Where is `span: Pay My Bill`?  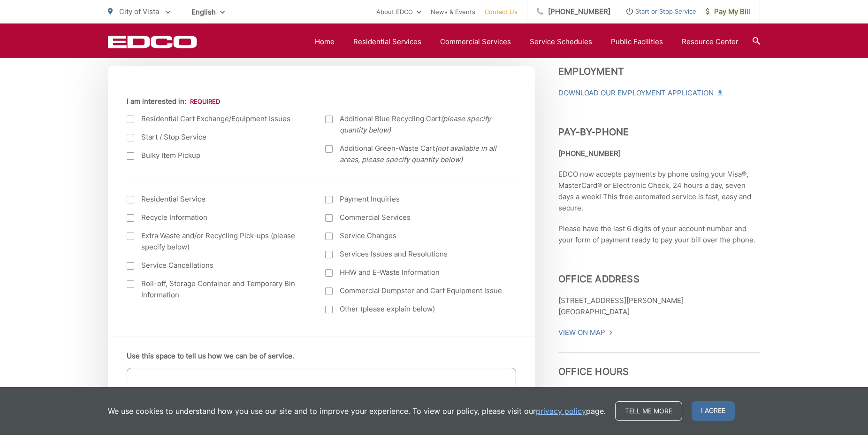 span: Pay My Bill is located at coordinates (728, 12).